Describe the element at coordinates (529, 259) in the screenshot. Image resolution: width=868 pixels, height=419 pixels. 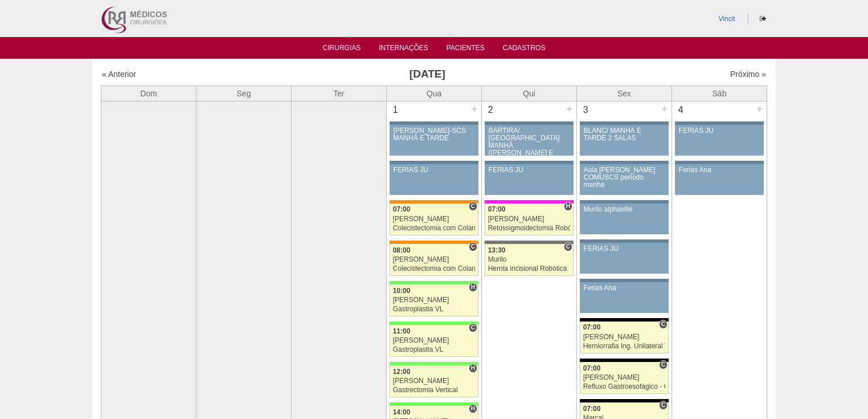
I see `div: Murilo` at that location.